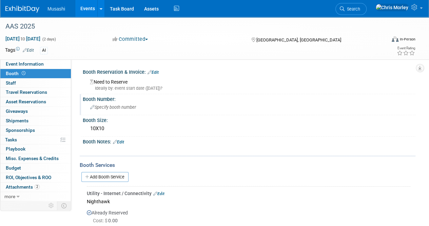  What do you see at coordinates (100, 220) in the screenshot?
I see `span: Cost: $` at bounding box center [100, 220].